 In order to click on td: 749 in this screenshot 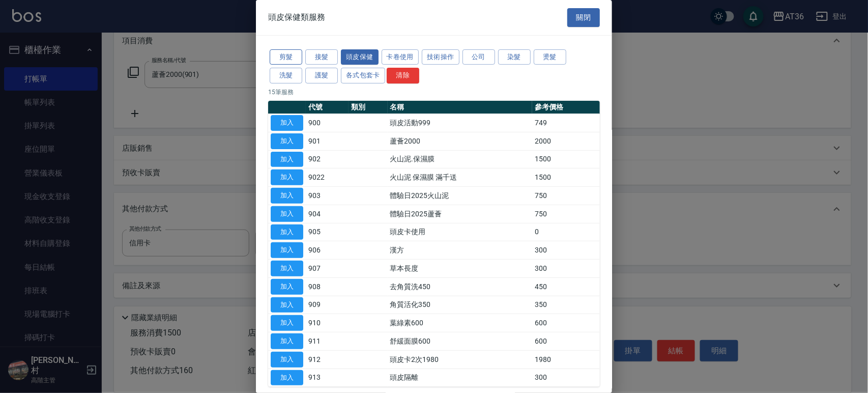, I will do `click(566, 123)`.